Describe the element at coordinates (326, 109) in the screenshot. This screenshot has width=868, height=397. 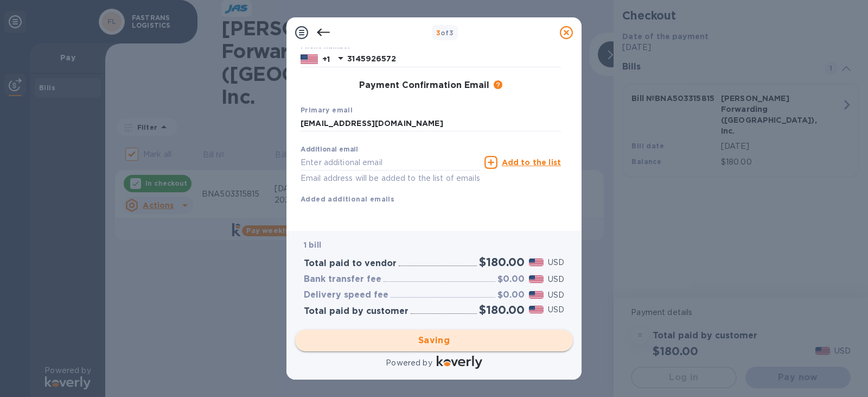
I see `b: Primary email` at that location.